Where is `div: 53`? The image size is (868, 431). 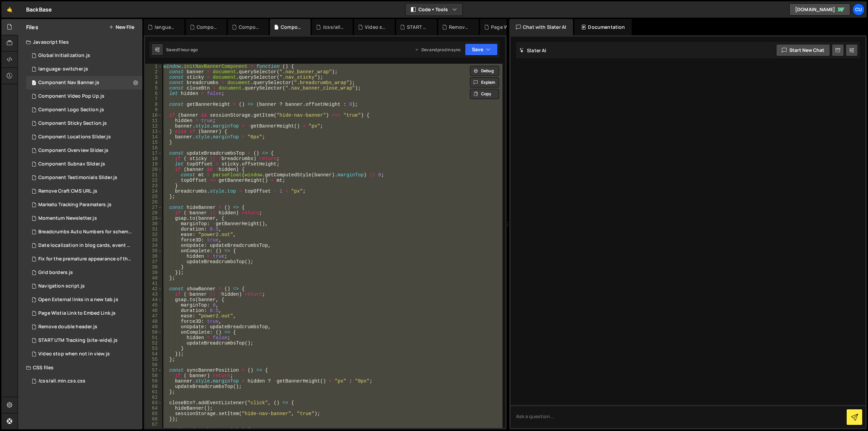 div: 53 is located at coordinates (154, 348).